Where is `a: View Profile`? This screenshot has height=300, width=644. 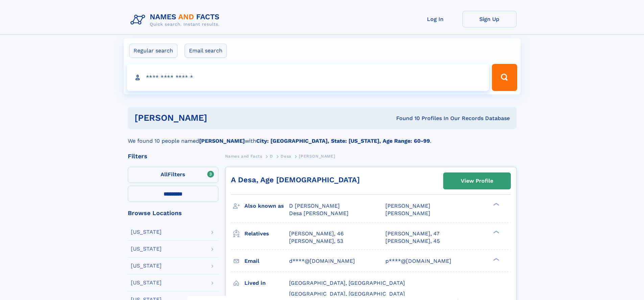 a: View Profile is located at coordinates (477, 181).